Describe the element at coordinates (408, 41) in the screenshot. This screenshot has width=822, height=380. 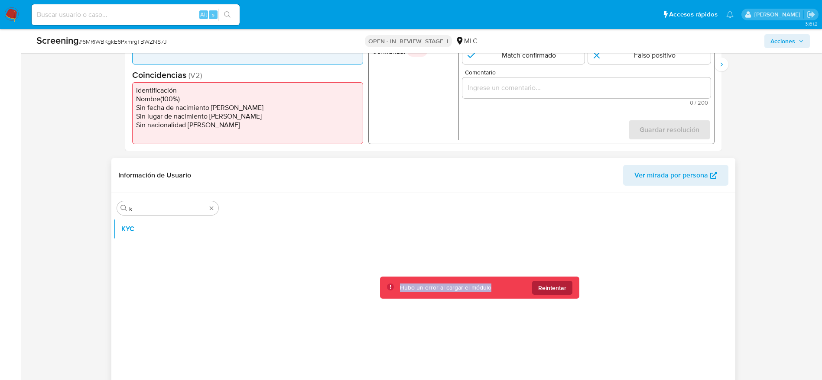
I see `p: OPEN - IN_REVIEW_STAGE_I` at that location.